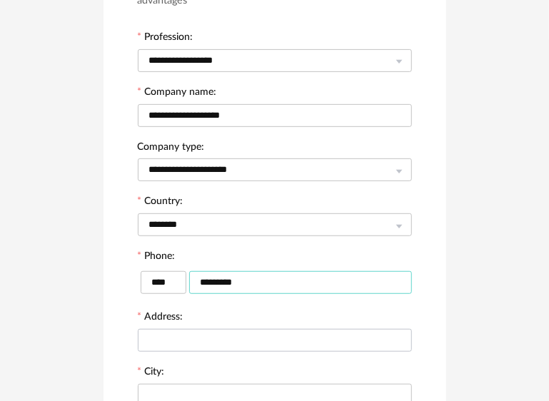 The height and width of the screenshot is (401, 549). Describe the element at coordinates (166, 39) in the screenshot. I see `label: Profession:` at that location.